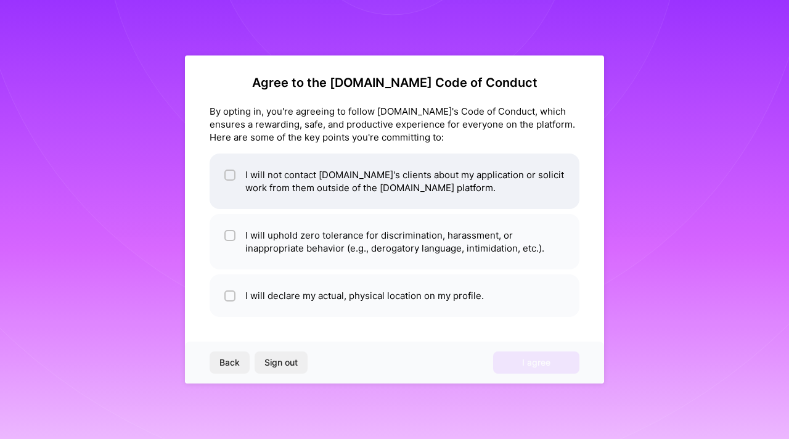  What do you see at coordinates (395, 295) in the screenshot?
I see `li: I will declare my actual, physical location on my profile.` at bounding box center [395, 295].